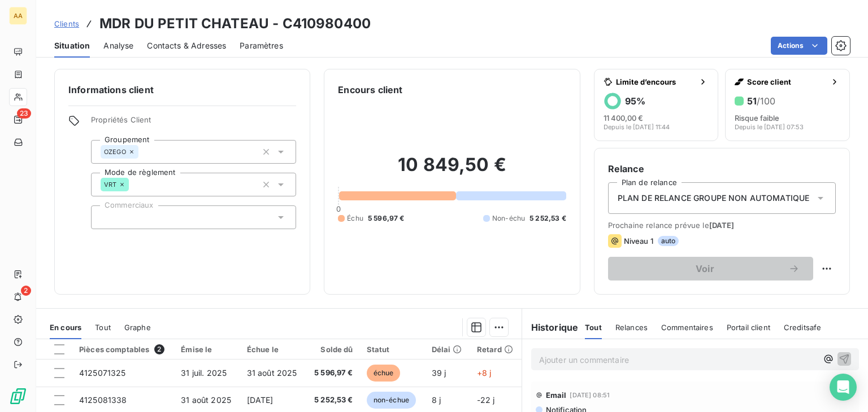 The height and width of the screenshot is (412, 868). I want to click on span: 8 j, so click(436, 400).